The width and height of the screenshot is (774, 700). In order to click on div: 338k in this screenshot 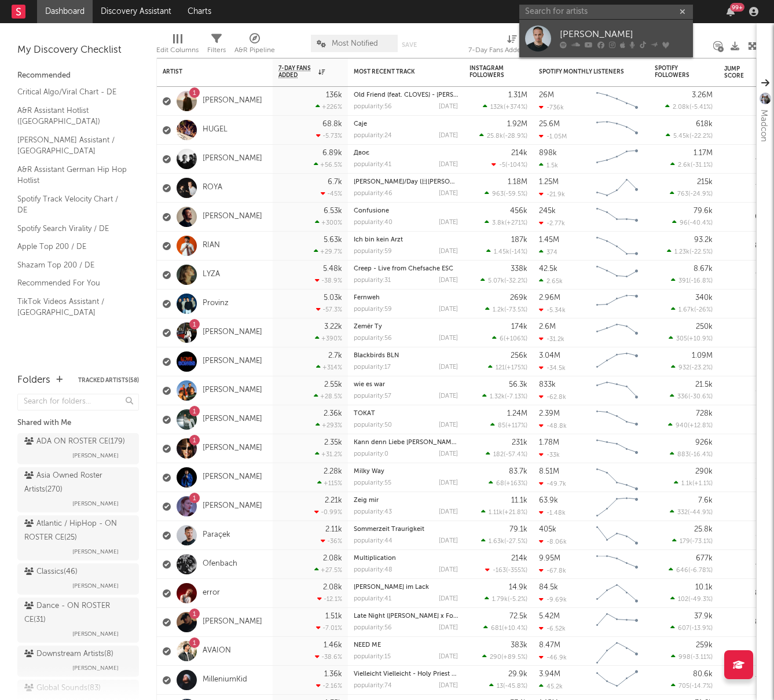, I will do `click(519, 268)`.